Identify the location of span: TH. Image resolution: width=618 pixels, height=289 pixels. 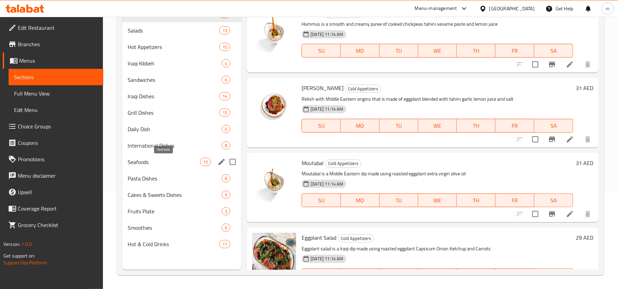
(476, 126).